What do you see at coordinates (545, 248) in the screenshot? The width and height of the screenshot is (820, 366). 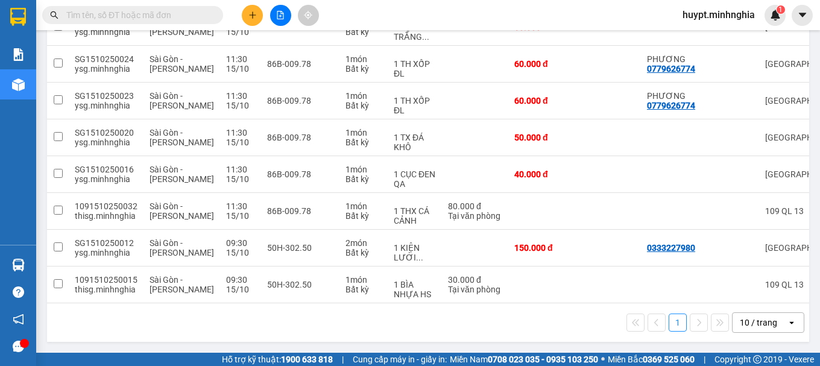 I see `div: 150.000 đ` at bounding box center [545, 248].